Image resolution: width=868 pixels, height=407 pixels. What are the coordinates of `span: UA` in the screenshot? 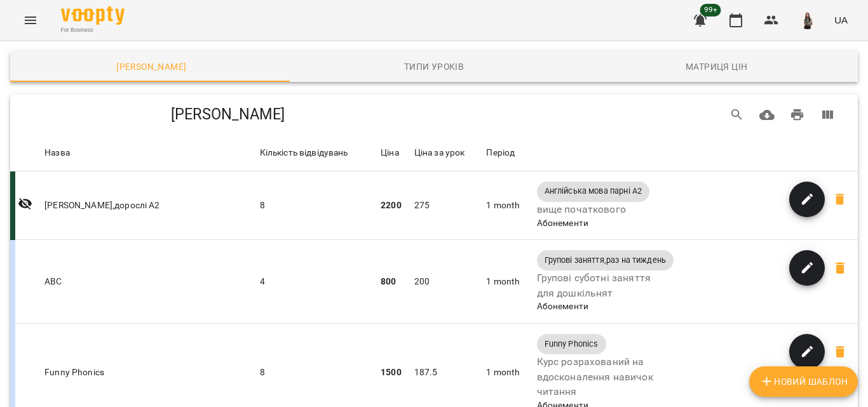 It's located at (841, 20).